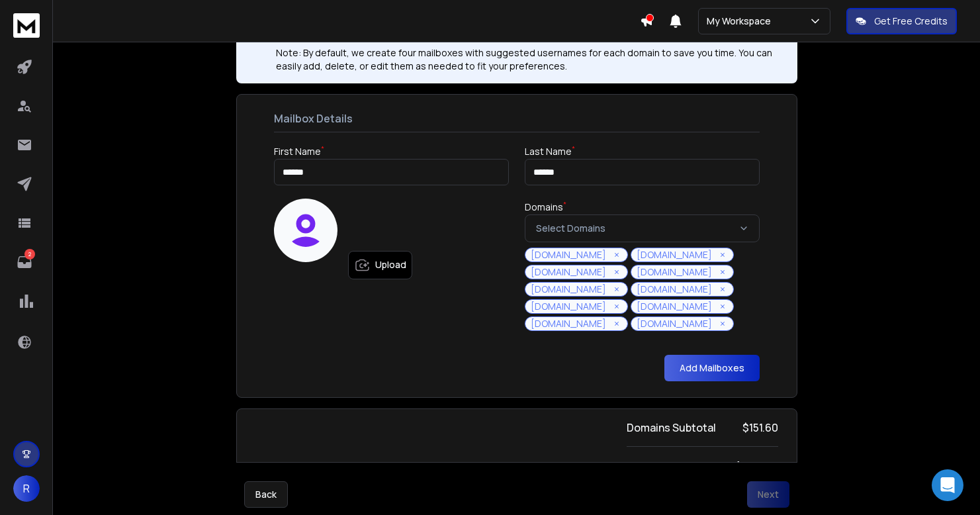 The width and height of the screenshot is (980, 515). I want to click on label: Upload, so click(379, 265).